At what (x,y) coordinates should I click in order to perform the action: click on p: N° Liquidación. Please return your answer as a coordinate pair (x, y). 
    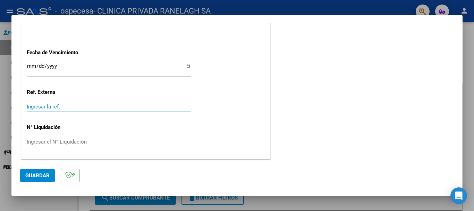
    Looking at the image, I should click on (62, 127).